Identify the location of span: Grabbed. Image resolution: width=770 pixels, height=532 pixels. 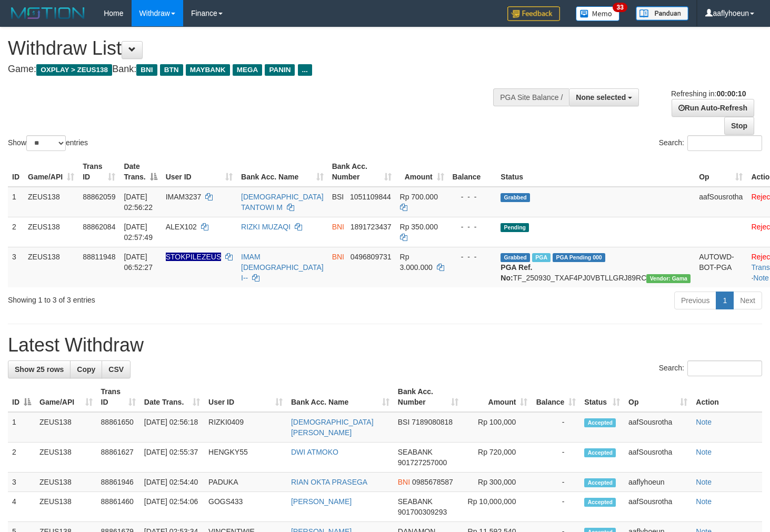
(515, 197).